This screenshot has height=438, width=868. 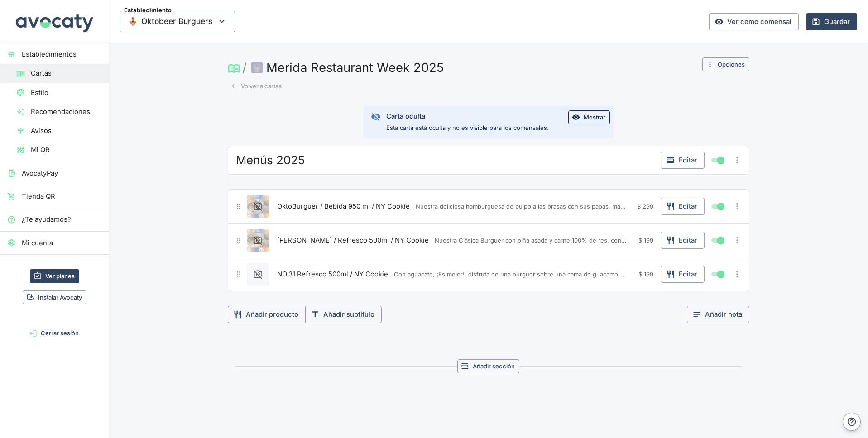 What do you see at coordinates (54, 276) in the screenshot?
I see `a: Ver planes` at bounding box center [54, 276].